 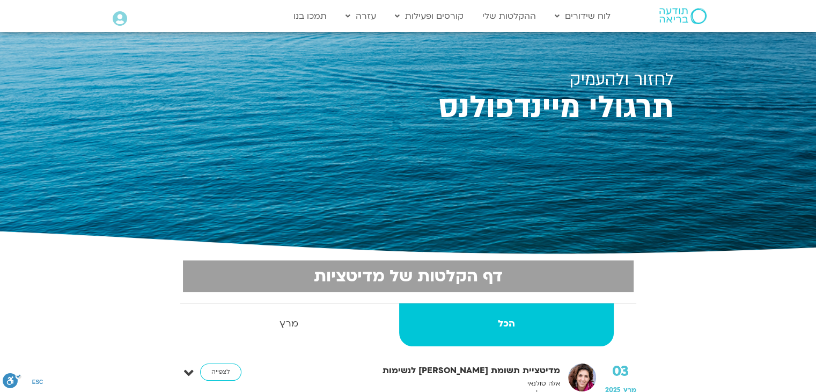 What do you see at coordinates (289, 324) in the screenshot?
I see `strong: מרץ` at bounding box center [289, 324].